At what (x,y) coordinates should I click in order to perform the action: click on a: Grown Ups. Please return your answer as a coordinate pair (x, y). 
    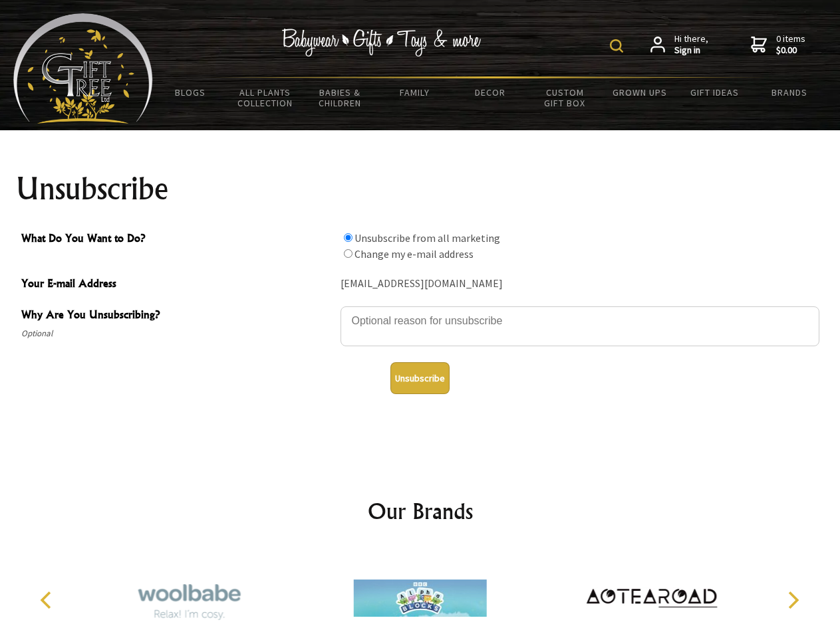
    Looking at the image, I should click on (639, 93).